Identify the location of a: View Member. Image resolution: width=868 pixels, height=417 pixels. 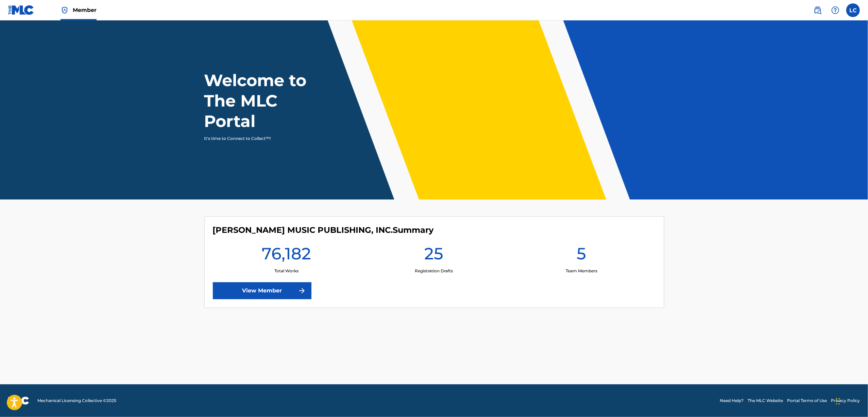
(262, 291).